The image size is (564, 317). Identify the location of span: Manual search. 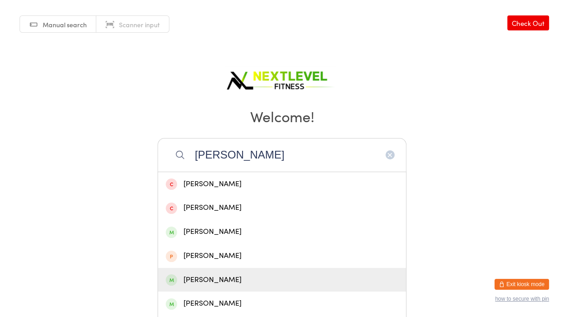
(65, 25).